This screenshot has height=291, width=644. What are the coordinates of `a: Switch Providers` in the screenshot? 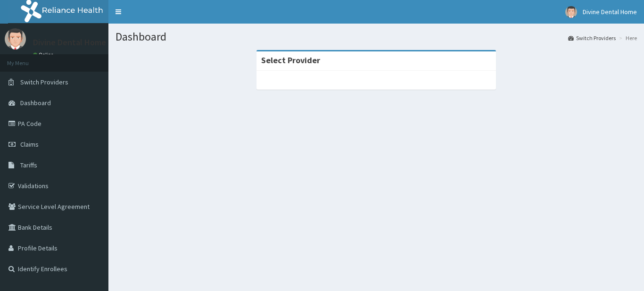 It's located at (592, 37).